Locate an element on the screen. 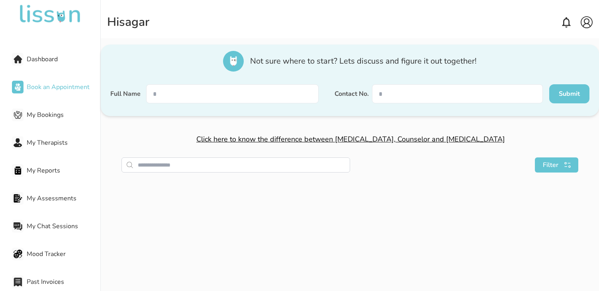 This screenshot has width=599, height=291. img: My Reports is located at coordinates (18, 171).